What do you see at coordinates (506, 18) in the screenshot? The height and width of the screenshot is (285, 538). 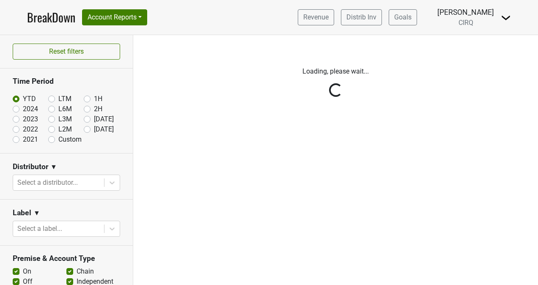 I see `img: Dropdown Menu` at bounding box center [506, 18].